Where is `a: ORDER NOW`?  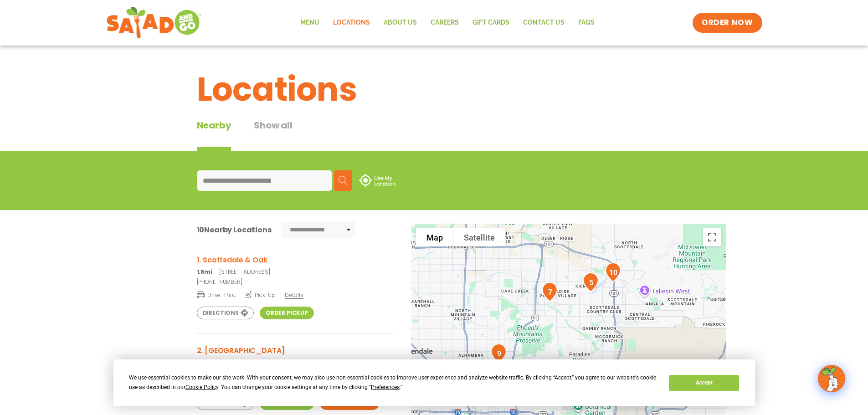 a: ORDER NOW is located at coordinates (727, 23).